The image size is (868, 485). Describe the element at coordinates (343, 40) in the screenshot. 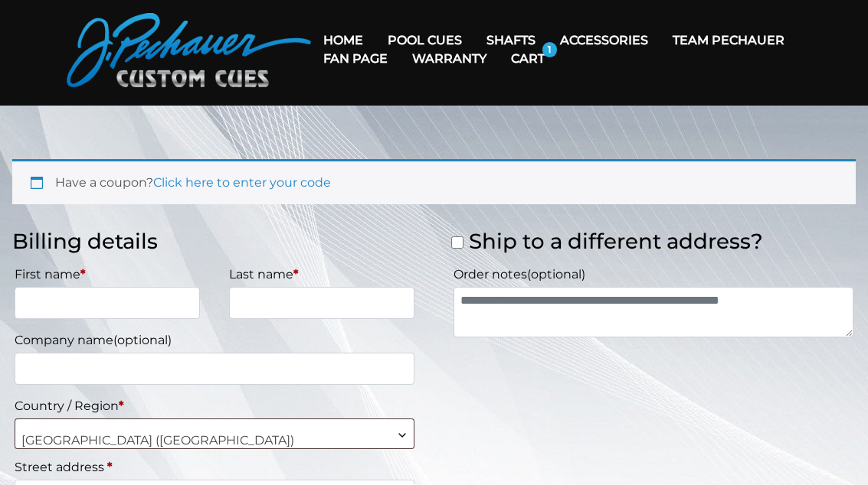

I see `a: Home` at that location.